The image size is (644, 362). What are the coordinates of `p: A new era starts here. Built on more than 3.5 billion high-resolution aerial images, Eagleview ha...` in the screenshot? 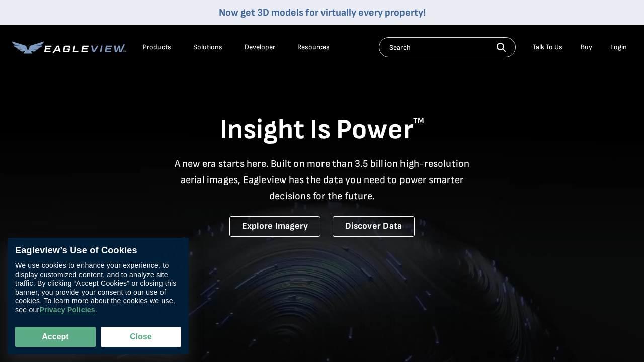 It's located at (322, 180).